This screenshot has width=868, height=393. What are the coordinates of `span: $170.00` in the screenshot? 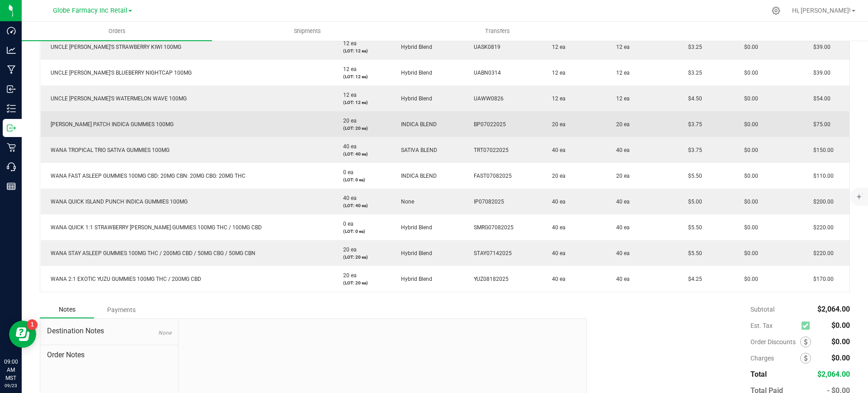 It's located at (821, 279).